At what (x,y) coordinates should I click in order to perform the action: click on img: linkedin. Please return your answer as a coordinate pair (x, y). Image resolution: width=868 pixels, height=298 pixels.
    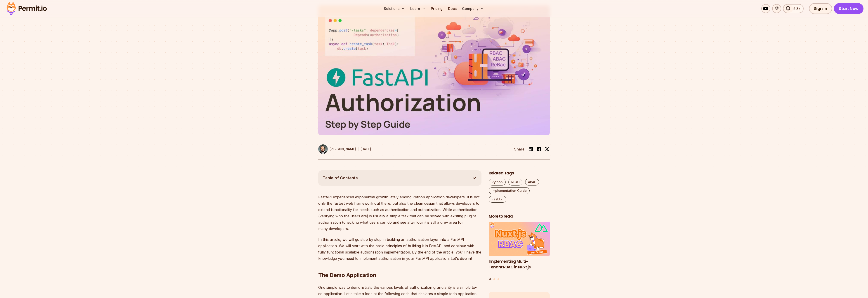
    Looking at the image, I should click on (531, 149).